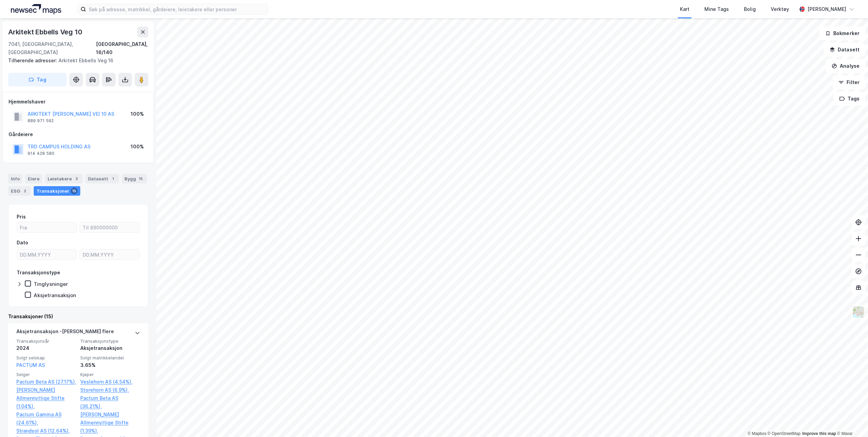  Describe the element at coordinates (842, 33) in the screenshot. I see `button: Bokmerker` at that location.